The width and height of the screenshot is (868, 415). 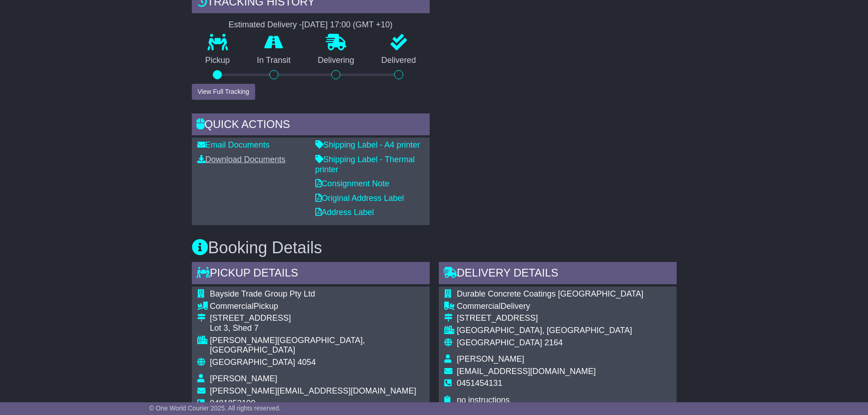 I want to click on span: no instructions, so click(x=483, y=400).